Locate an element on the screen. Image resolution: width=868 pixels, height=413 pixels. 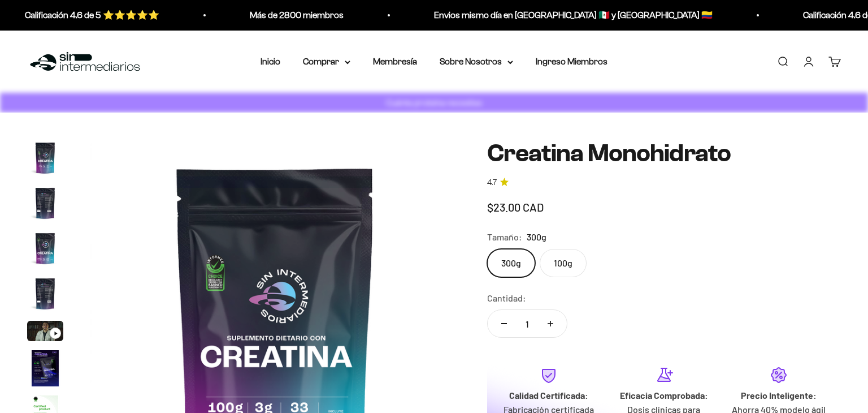
span: 4.7 is located at coordinates (492, 183).